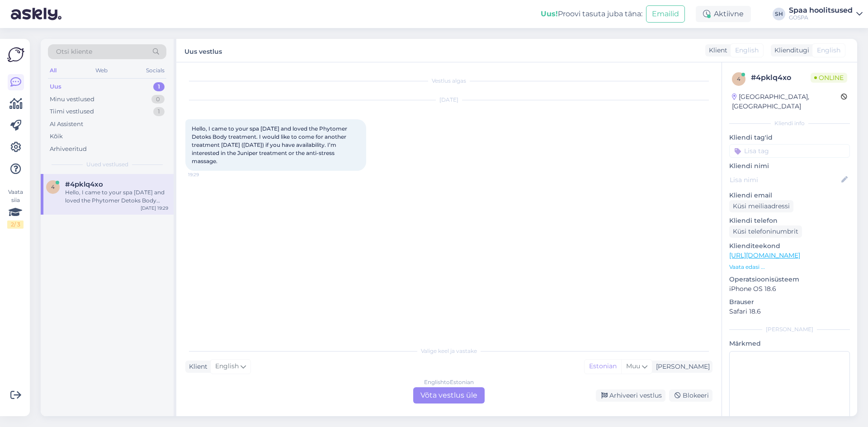 This screenshot has height=427, width=868. Describe the element at coordinates (203, 50) in the screenshot. I see `label: Uus vestlus` at that location.